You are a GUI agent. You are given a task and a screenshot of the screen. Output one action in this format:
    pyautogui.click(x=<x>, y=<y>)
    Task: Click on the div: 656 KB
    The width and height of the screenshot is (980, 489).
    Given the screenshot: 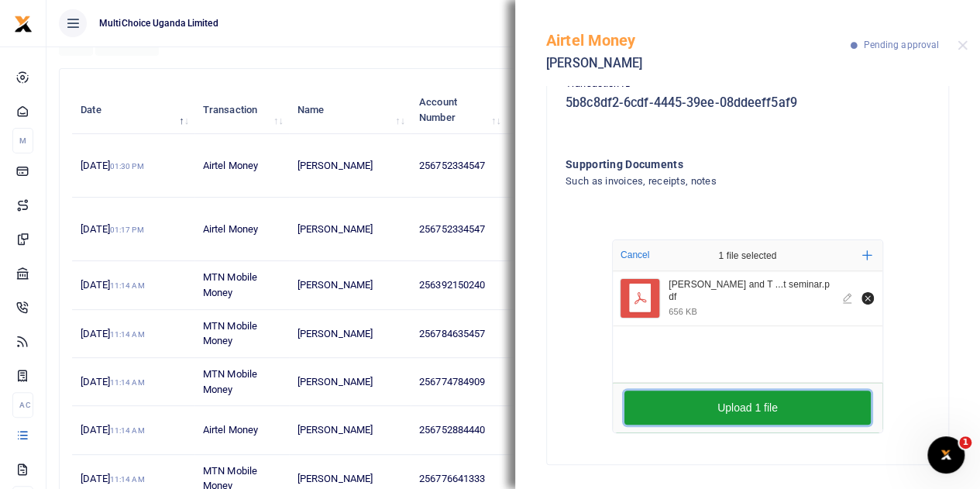 What is the action you would take?
    pyautogui.click(x=682, y=311)
    